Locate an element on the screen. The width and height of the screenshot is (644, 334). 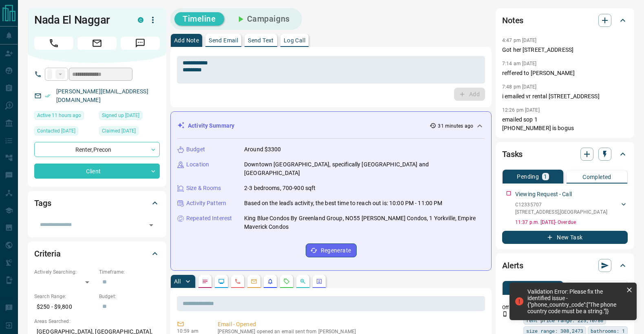
p: Add Note is located at coordinates (186, 40).